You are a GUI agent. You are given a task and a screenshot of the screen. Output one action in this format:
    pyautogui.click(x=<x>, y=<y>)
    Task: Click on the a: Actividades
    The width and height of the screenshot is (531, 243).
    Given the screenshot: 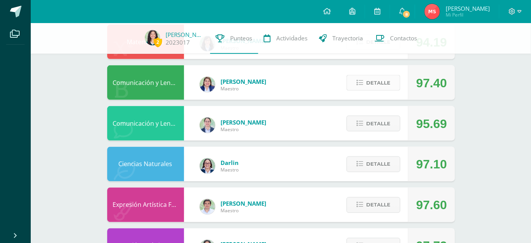 What is the action you would take?
    pyautogui.click(x=286, y=38)
    